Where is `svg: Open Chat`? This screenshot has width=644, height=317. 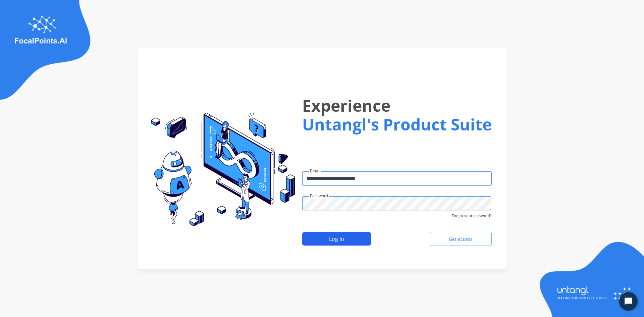
svg: Open Chat is located at coordinates (629, 302).